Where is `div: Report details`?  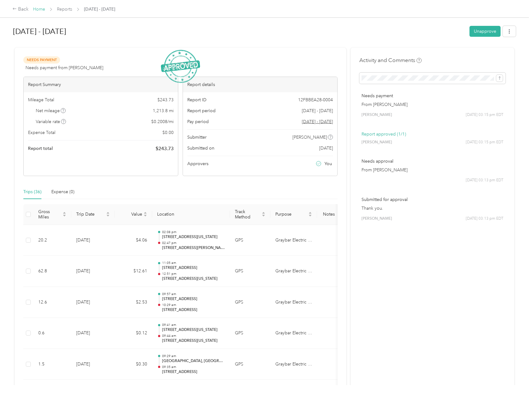
div: Report details is located at coordinates (260, 84).